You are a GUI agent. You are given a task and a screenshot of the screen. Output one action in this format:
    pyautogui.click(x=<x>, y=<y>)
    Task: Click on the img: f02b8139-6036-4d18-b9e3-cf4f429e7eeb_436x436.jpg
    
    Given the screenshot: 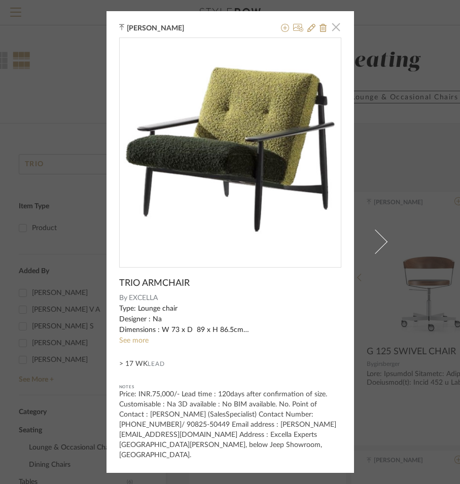 What is the action you would take?
    pyautogui.click(x=230, y=149)
    